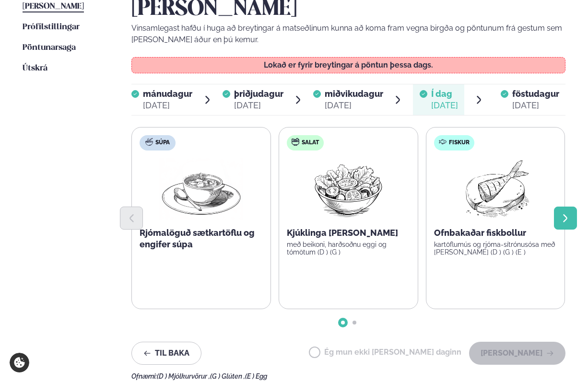 Image resolution: width=588 pixels, height=382 pixels. What do you see at coordinates (168, 93) in the screenshot?
I see `span: mánudagur` at bounding box center [168, 93].